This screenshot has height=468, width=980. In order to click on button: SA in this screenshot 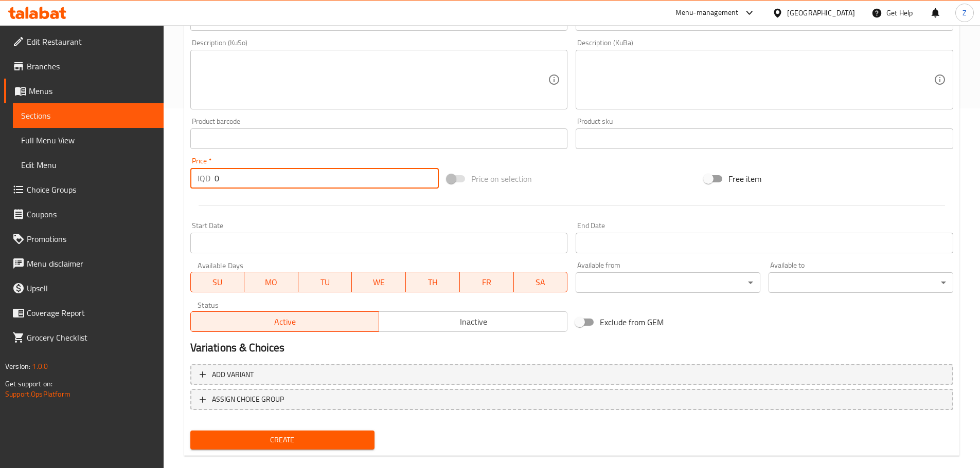, I will do `click(540, 282)`.